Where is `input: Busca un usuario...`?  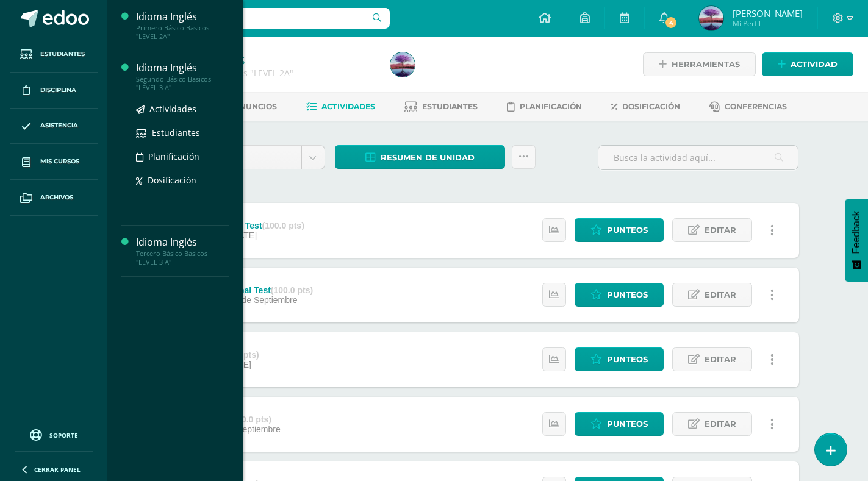 input: Busca un usuario... is located at coordinates (253, 18).